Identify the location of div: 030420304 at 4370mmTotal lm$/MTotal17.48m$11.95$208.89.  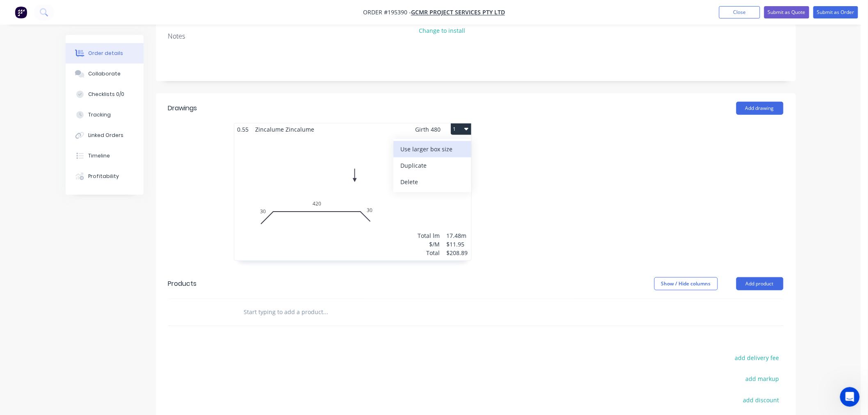
(353, 198).